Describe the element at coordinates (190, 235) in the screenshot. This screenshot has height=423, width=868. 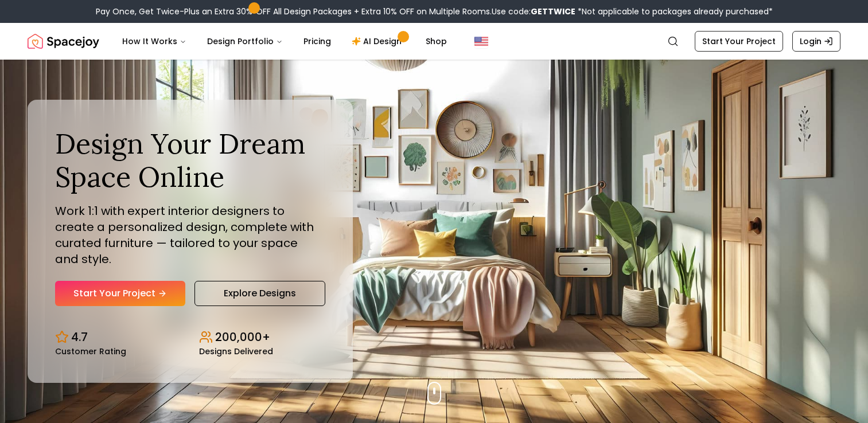
I see `p: Work 1:1 with expert interior designers to create a personalized design, complete with curated fu...` at that location.